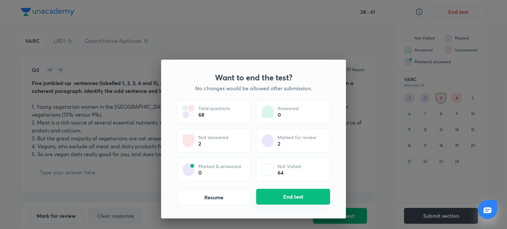  I want to click on p: Marked for review, so click(297, 138).